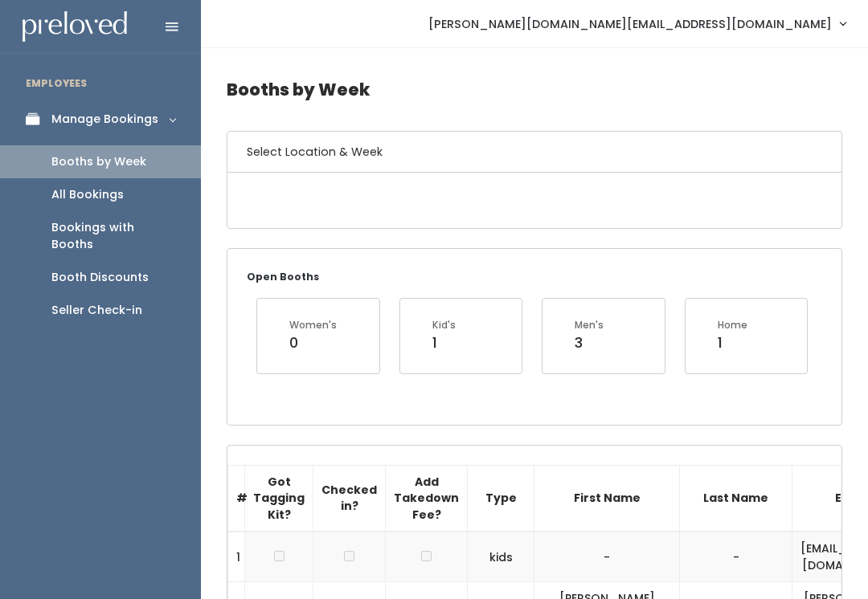 Image resolution: width=868 pixels, height=599 pixels. What do you see at coordinates (535, 152) in the screenshot?
I see `h6: Select Location & Week` at bounding box center [535, 152].